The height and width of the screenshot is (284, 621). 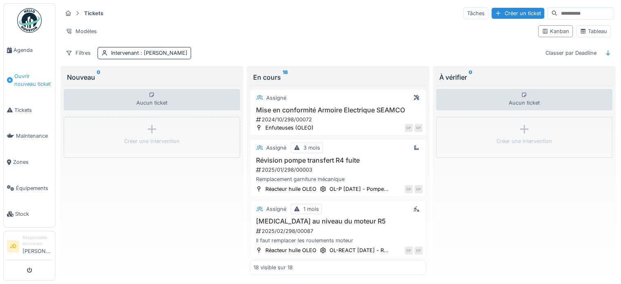 I want to click on span: Tickets, so click(x=33, y=110).